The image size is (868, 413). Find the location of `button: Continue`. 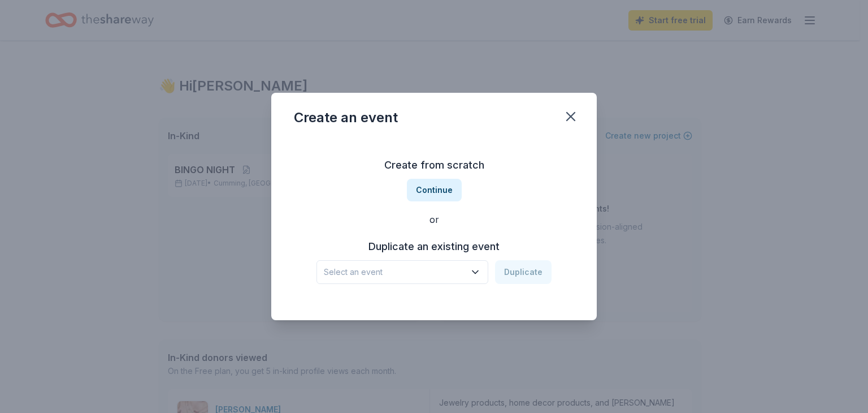

button: Continue is located at coordinates (434, 190).